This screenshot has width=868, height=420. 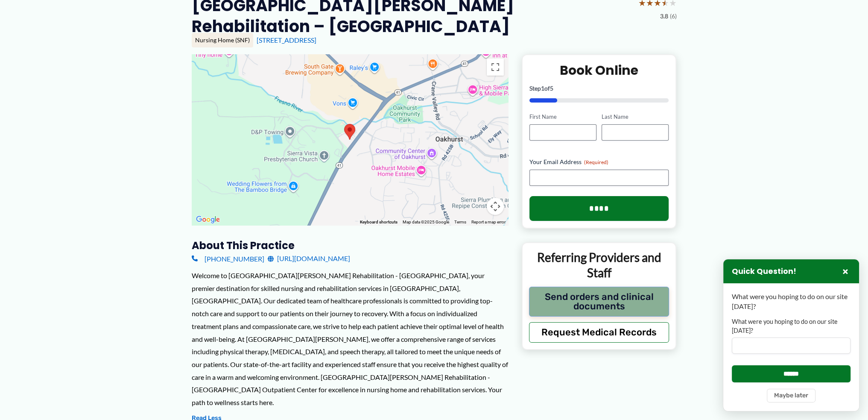 I want to click on span: (Required), so click(x=596, y=162).